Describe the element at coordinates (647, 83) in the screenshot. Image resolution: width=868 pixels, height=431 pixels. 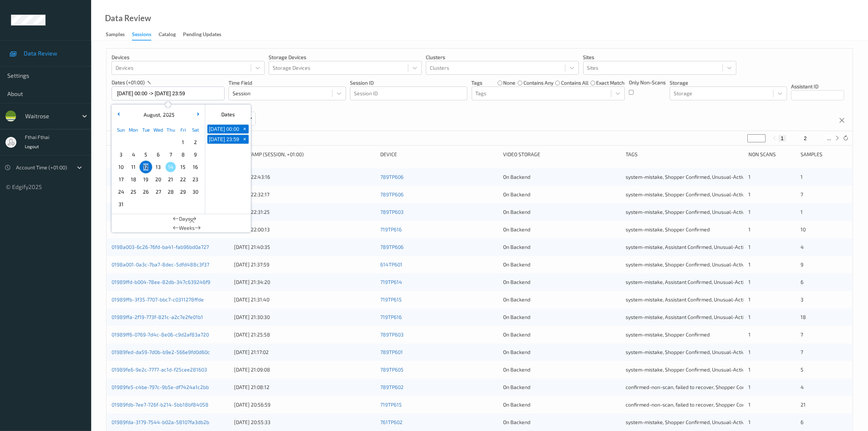
I see `p: Only Non-Scans` at that location.